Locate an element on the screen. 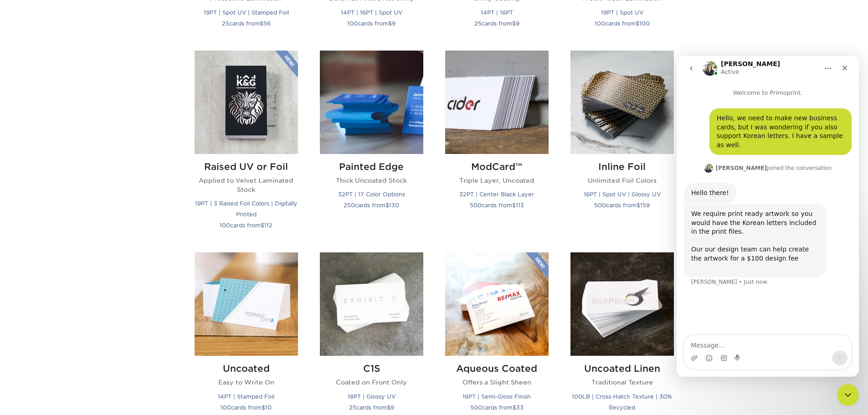 The height and width of the screenshot is (415, 868). small: 16PT | Semi-Gloss Finish is located at coordinates (497, 396).